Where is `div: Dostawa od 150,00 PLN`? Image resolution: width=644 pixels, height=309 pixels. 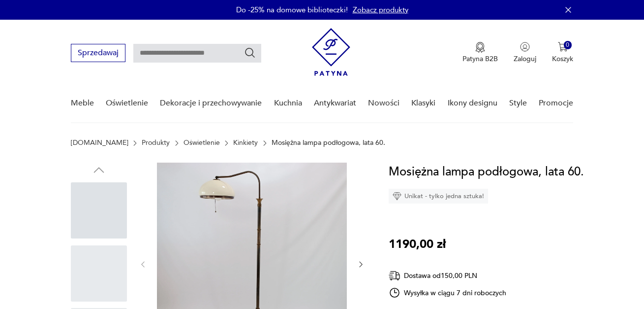 div: Dostawa od 150,00 PLN is located at coordinates (448, 276).